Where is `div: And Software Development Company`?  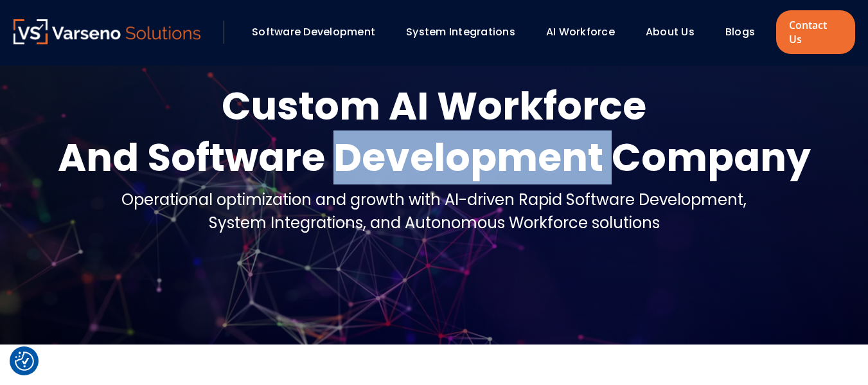
div: And Software Development Company is located at coordinates (434, 157).